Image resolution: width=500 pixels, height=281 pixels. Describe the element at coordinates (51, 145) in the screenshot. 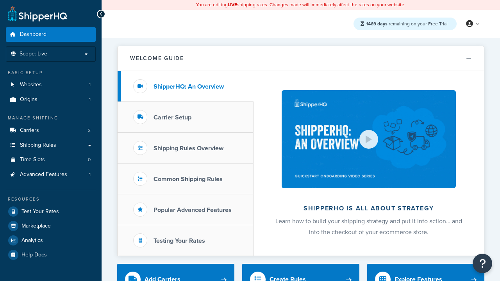

I see `li: Shipping Rules` at that location.